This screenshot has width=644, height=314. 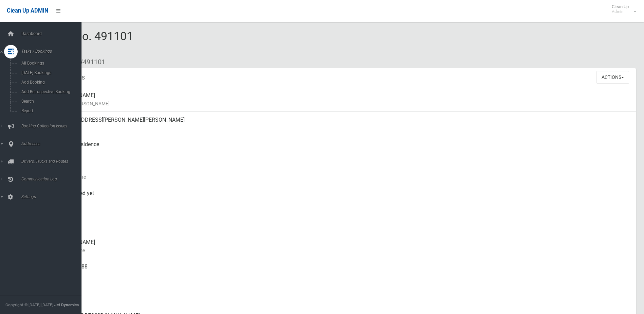 I want to click on div: Front of Residence, so click(x=342, y=148).